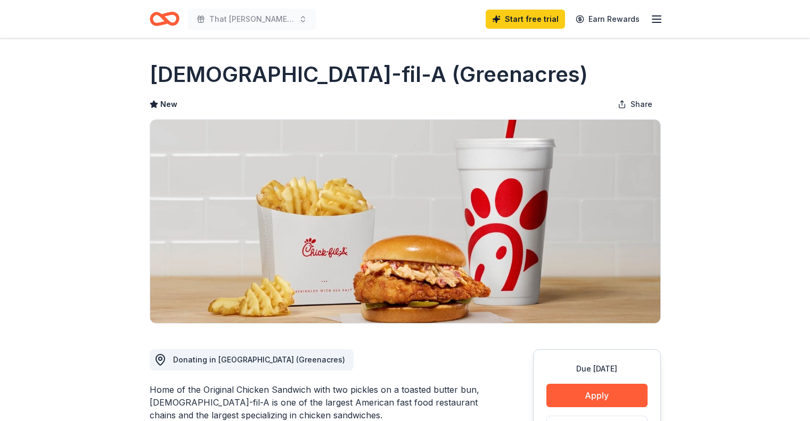 The image size is (810, 421). What do you see at coordinates (405, 222) in the screenshot?
I see `img: Image for Chick-fil-A (Greenacres)` at bounding box center [405, 222].